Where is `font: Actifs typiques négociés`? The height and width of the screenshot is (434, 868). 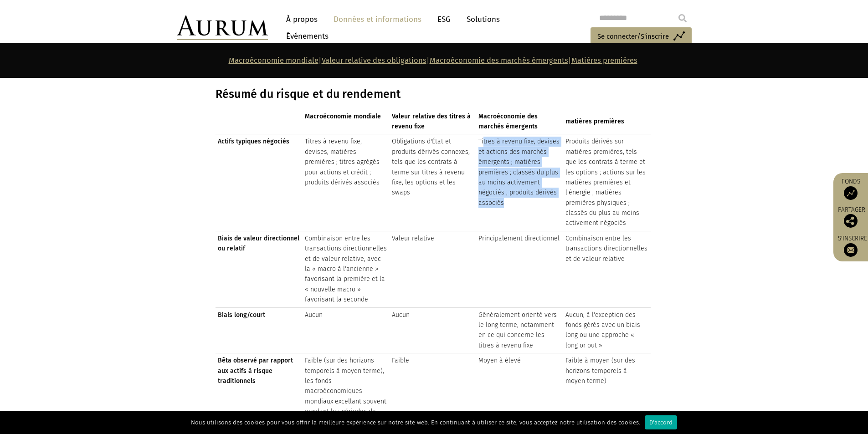 font: Actifs typiques négociés is located at coordinates (253, 141).